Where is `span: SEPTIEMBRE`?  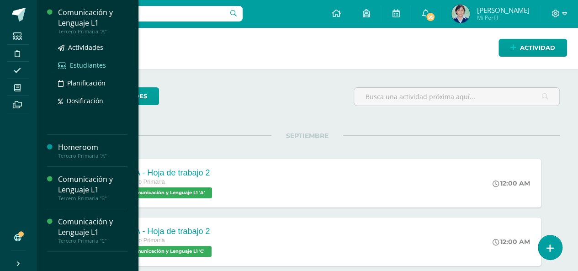
span: SEPTIEMBRE is located at coordinates (307, 136).